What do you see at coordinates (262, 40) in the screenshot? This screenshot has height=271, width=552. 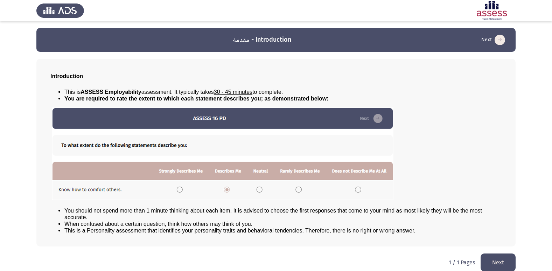 I see `h3: مقدمة - Introduction` at bounding box center [262, 40].